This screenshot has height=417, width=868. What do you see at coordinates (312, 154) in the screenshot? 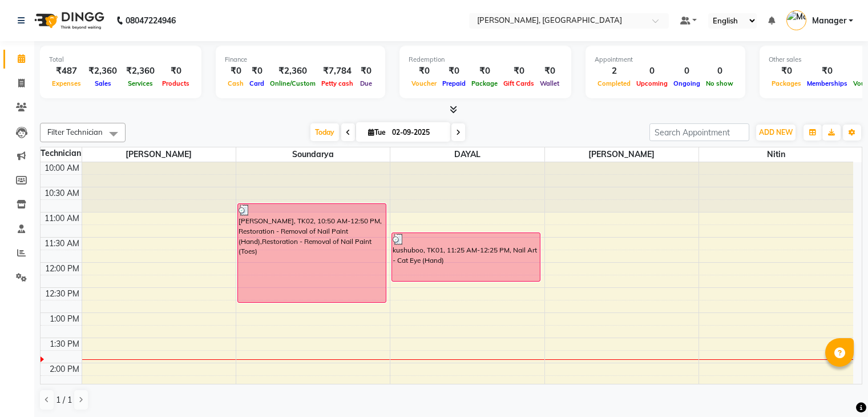
I see `span: Soundarya` at bounding box center [312, 154].